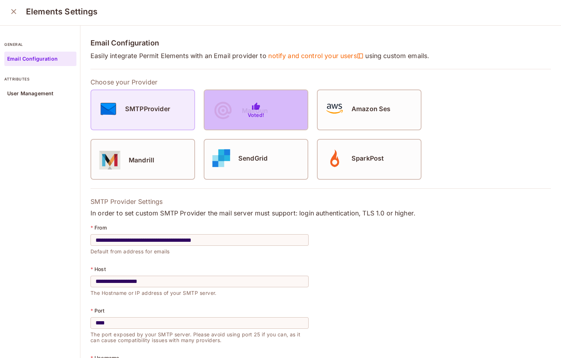  Describe the element at coordinates (320, 43) in the screenshot. I see `h4: Email Configuration` at that location.